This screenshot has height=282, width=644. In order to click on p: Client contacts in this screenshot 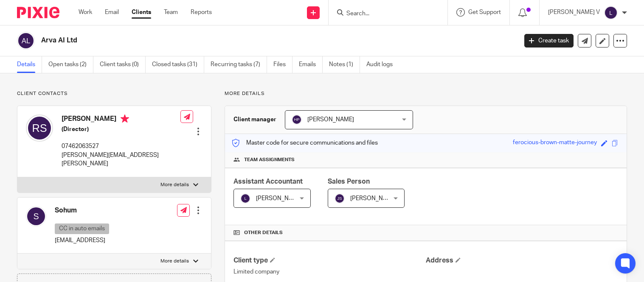, I will do `click(114, 94)`.